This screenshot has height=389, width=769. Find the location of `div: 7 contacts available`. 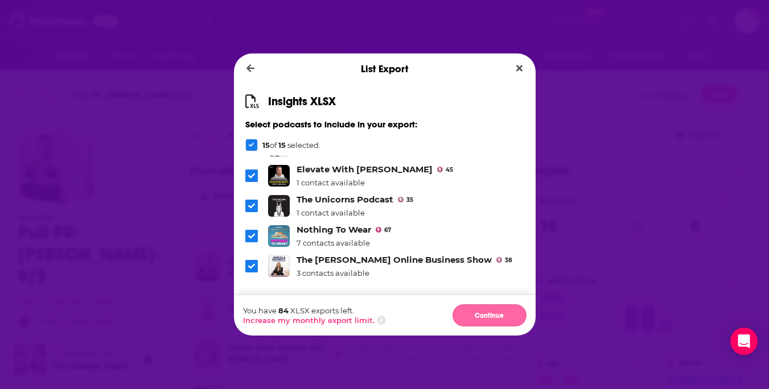

div: 7 contacts available is located at coordinates (344, 243).